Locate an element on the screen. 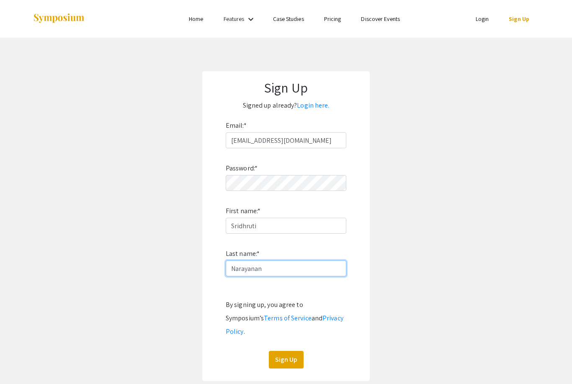  a: Privacy Policy is located at coordinates (284, 324).